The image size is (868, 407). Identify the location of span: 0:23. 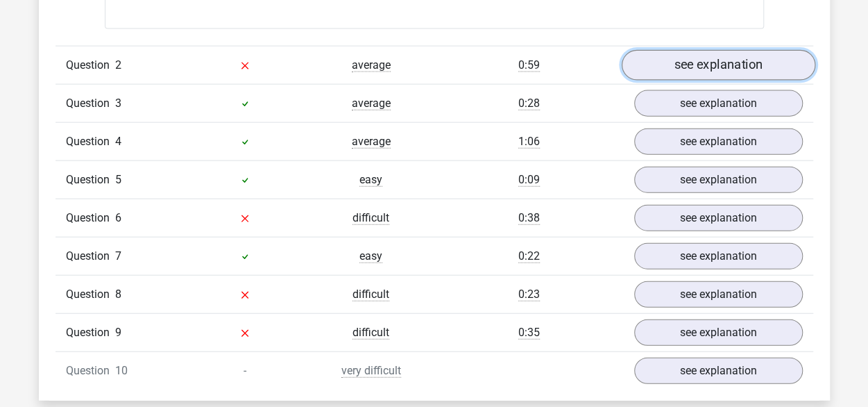
(529, 294).